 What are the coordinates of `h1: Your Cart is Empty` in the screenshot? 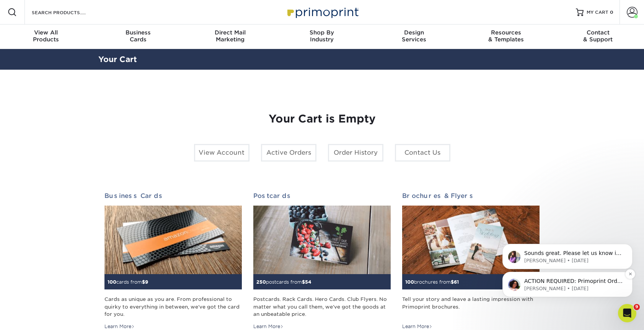 It's located at (322, 119).